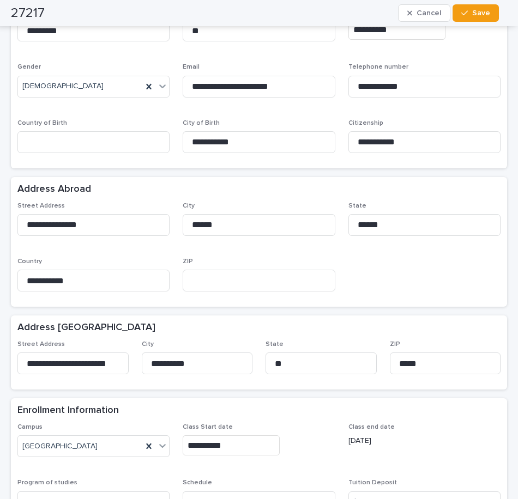 The height and width of the screenshot is (499, 518). I want to click on button: Cancel, so click(424, 13).